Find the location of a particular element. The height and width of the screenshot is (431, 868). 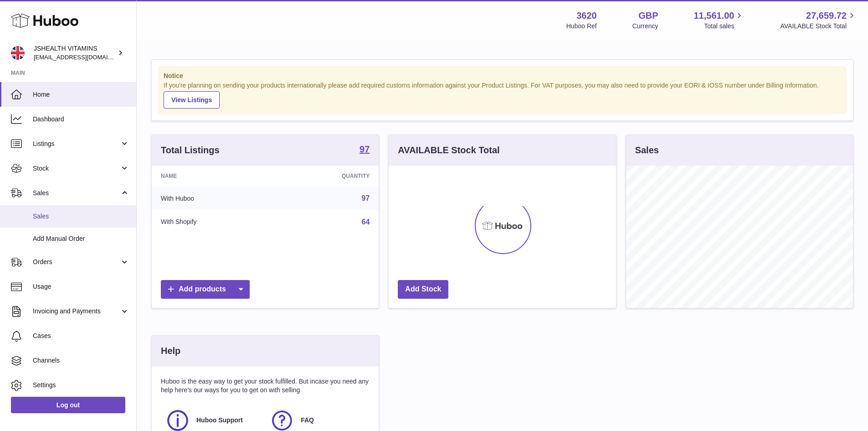

span: Huboo Support is located at coordinates (220, 420).